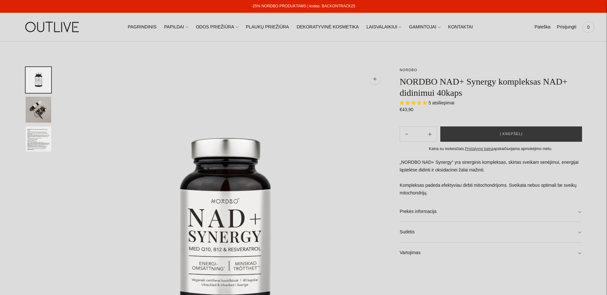  What do you see at coordinates (176, 27) in the screenshot?
I see `a: PAPILDAI` at bounding box center [176, 27].